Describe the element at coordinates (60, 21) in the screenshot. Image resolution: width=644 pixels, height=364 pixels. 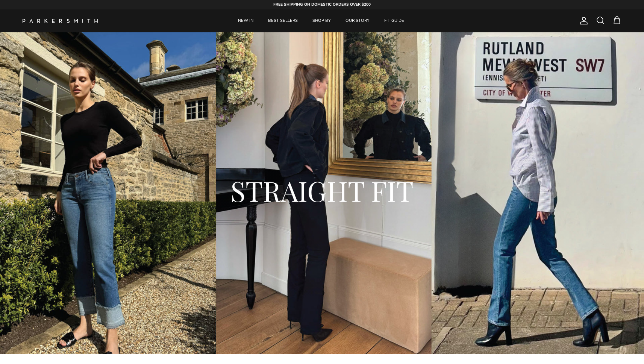
I see `img: Parker Smith` at that location.